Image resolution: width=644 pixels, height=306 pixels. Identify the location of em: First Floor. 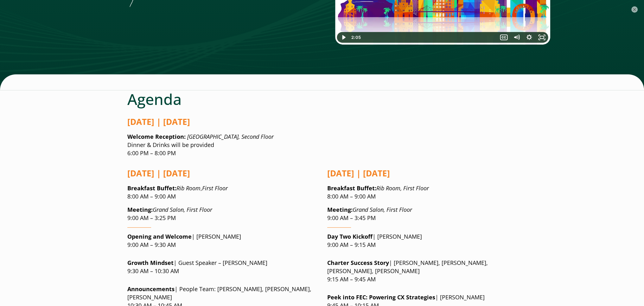
(215, 188).